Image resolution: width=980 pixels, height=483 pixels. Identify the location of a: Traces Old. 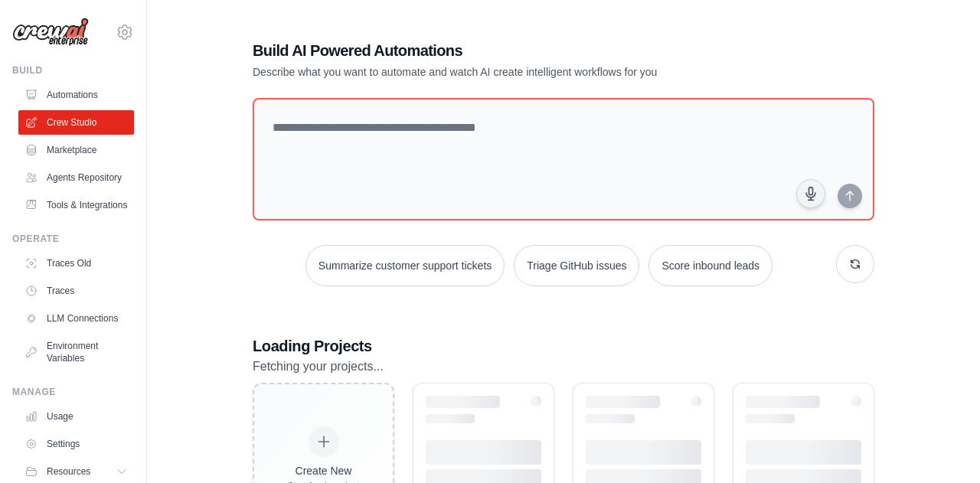
(75, 263).